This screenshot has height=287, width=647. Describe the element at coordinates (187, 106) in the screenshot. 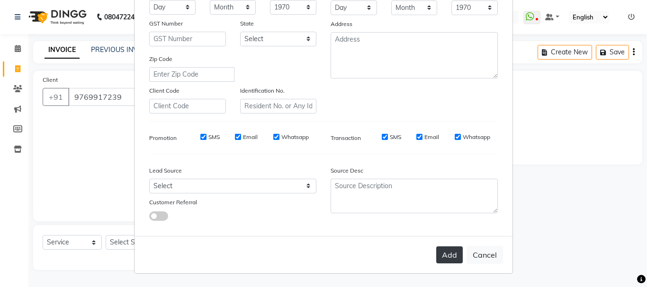

I see `input: Client Code` at that location.